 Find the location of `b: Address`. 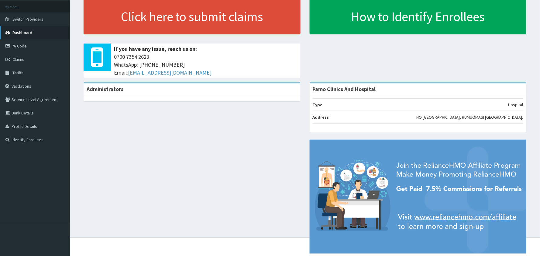

b: Address is located at coordinates (321, 117).